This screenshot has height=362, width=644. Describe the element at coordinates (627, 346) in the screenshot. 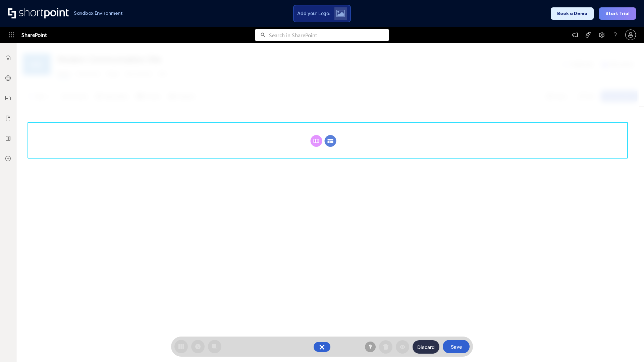

I see `div: Chat Widget` at that location.